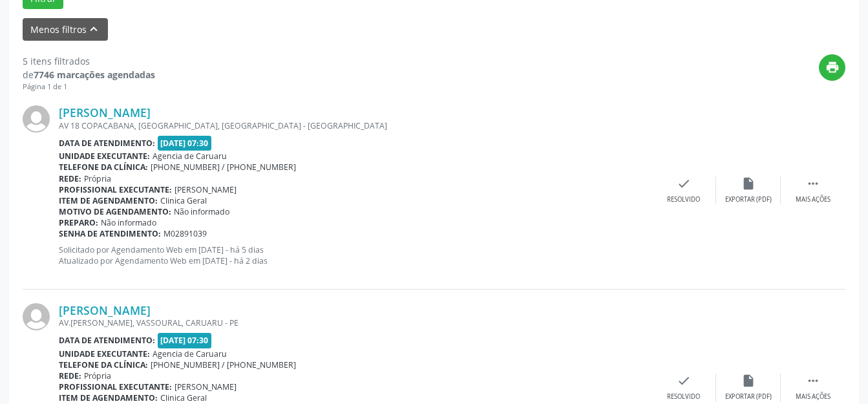  I want to click on i: keyboard_arrow_up, so click(94, 29).